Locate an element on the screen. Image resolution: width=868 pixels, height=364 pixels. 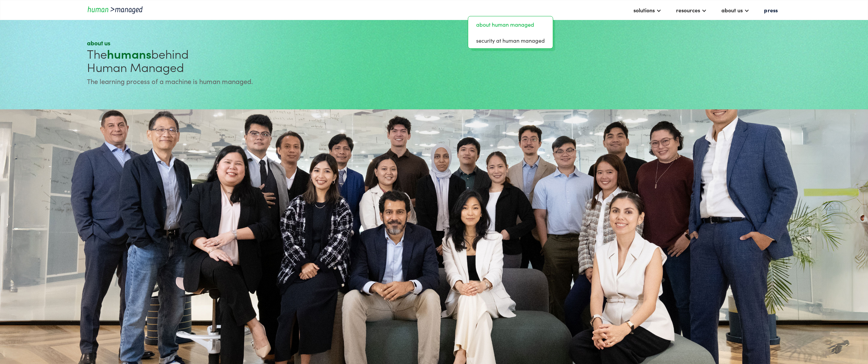
h1: The behind Human Managed is located at coordinates (259, 60).